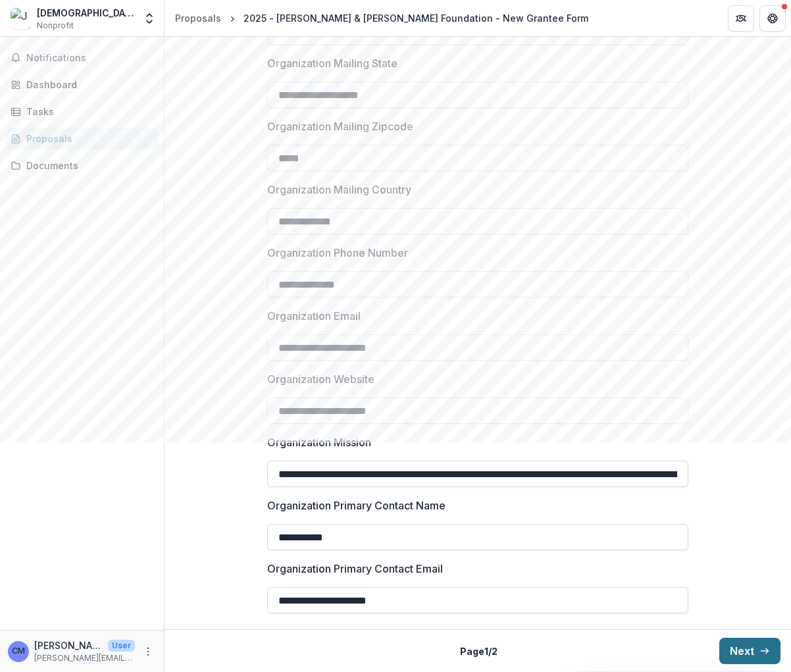 The image size is (791, 672). Describe the element at coordinates (478, 650) in the screenshot. I see `p: Page 1 / 2` at that location.